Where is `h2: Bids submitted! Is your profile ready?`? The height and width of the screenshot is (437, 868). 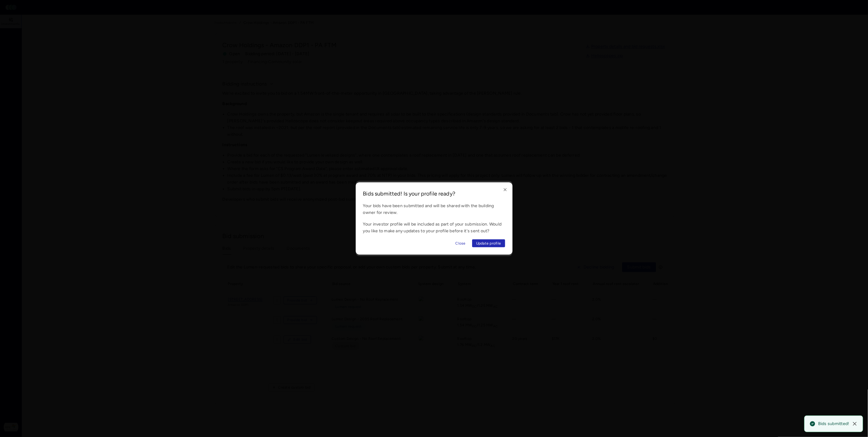 h2: Bids submitted! Is your profile ready? is located at coordinates (434, 194).